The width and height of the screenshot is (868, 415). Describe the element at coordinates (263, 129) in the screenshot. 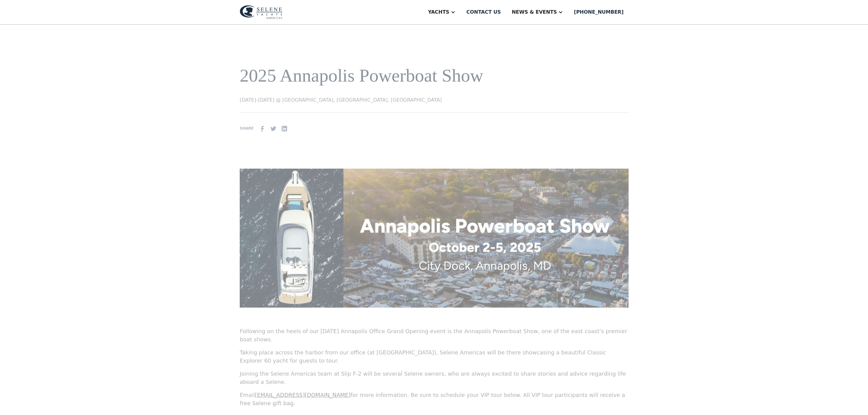

I see `img: facebook` at that location.